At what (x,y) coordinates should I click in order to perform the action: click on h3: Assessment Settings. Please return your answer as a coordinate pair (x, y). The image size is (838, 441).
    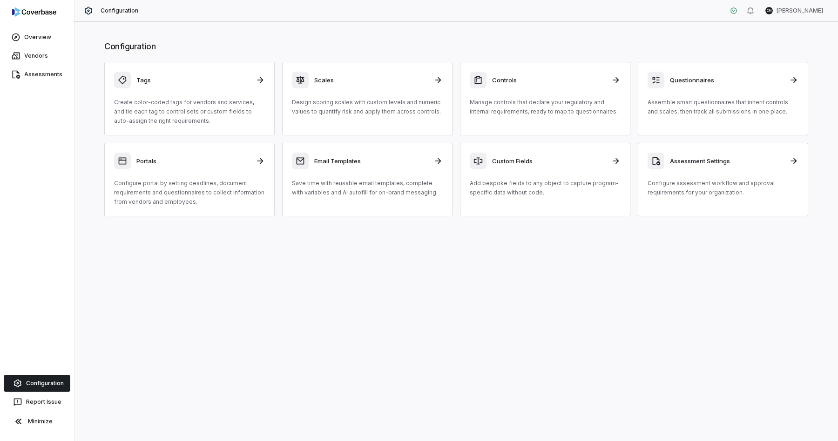
    Looking at the image, I should click on (727, 161).